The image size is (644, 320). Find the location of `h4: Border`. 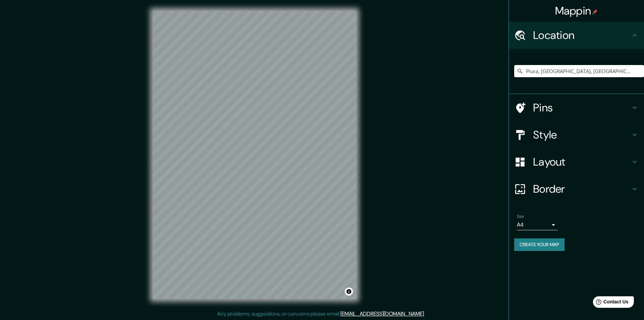

h4: Border is located at coordinates (582, 189).